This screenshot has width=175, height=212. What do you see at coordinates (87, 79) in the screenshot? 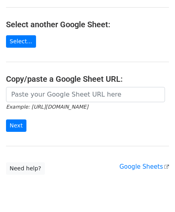
I see `h4: Copy/paste a Google Sheet URL:` at bounding box center [87, 79].